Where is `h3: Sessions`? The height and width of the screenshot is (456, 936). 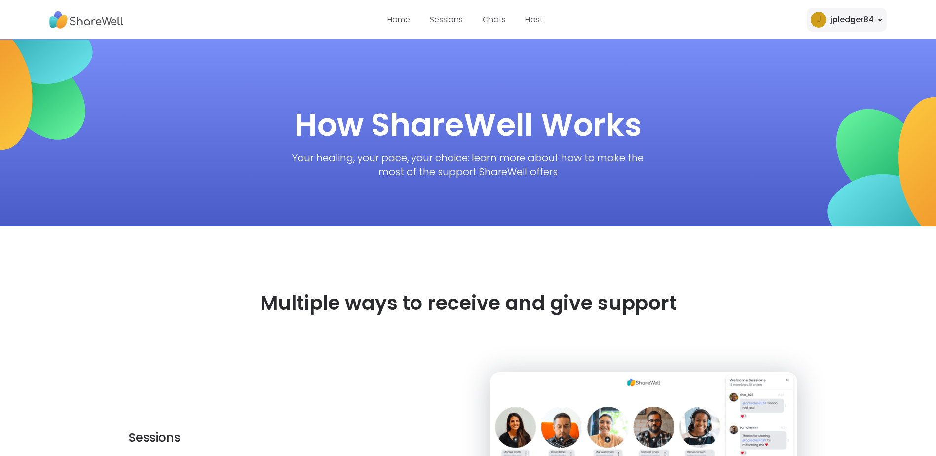
h3: Sessions is located at coordinates (293, 438).